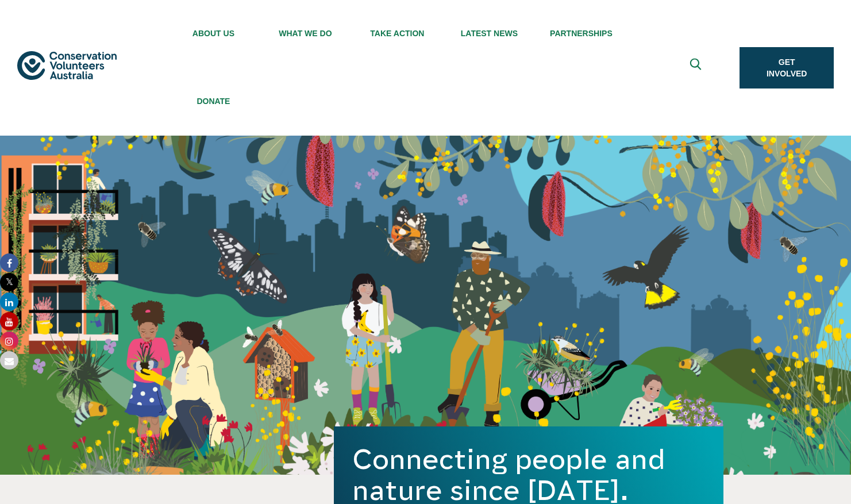  What do you see at coordinates (305, 34) in the screenshot?
I see `span: What We Do` at bounding box center [305, 34].